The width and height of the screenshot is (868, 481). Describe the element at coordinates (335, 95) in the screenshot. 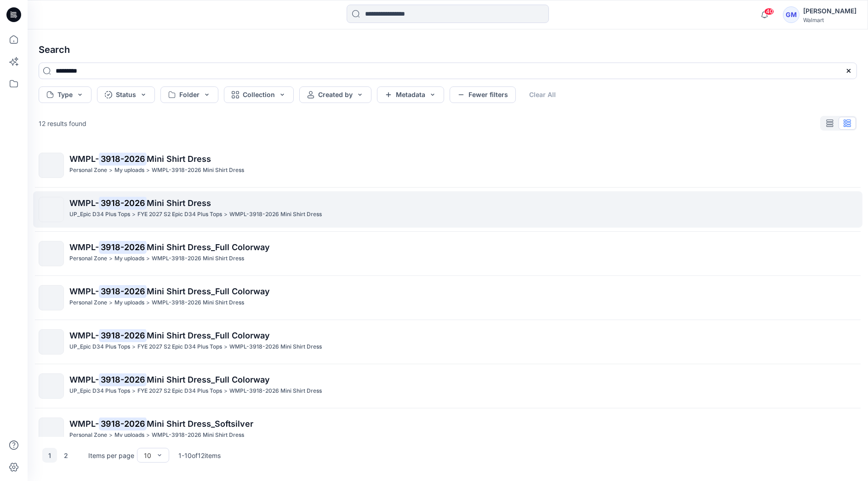

I see `button: Created by` at that location.